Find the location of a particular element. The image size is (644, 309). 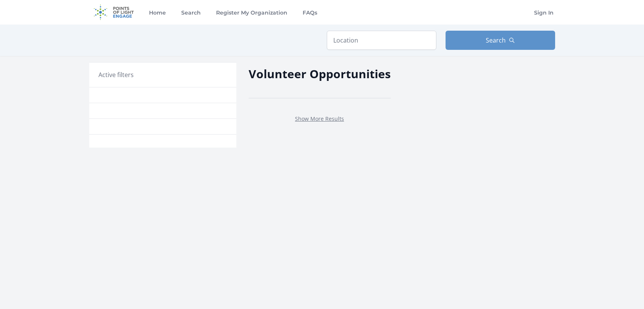

input: Location is located at coordinates (381, 40).